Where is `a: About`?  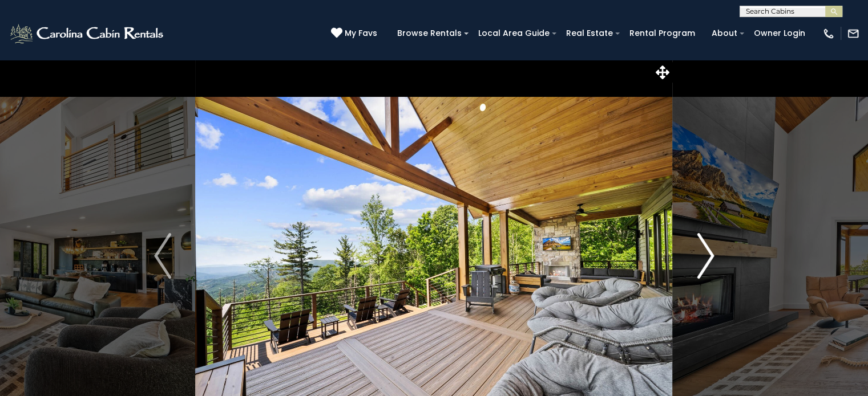
a: About is located at coordinates (724, 33).